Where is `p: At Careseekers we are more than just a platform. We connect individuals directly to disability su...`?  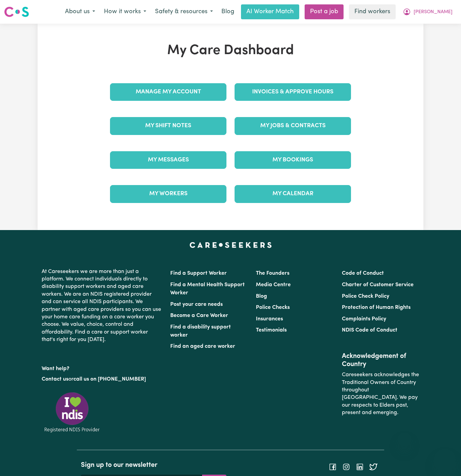
p: At Careseekers we are more than just a platform. We connect individuals directly to disability su... is located at coordinates (102, 306).